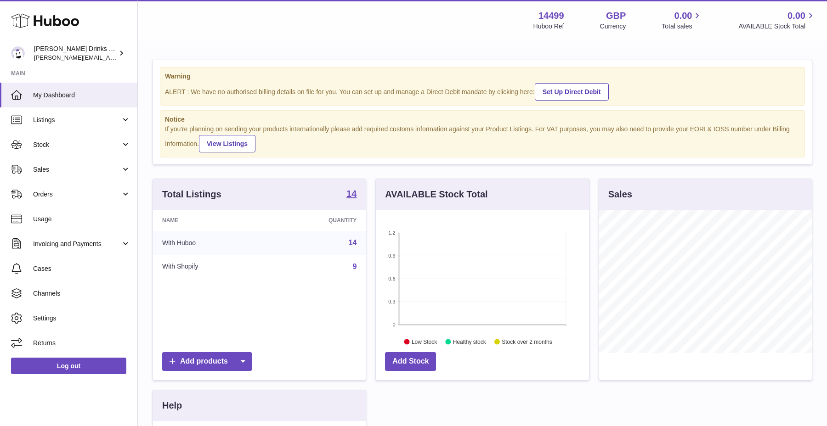 The image size is (827, 426). Describe the element at coordinates (392, 302) in the screenshot. I see `text: 0.3` at that location.